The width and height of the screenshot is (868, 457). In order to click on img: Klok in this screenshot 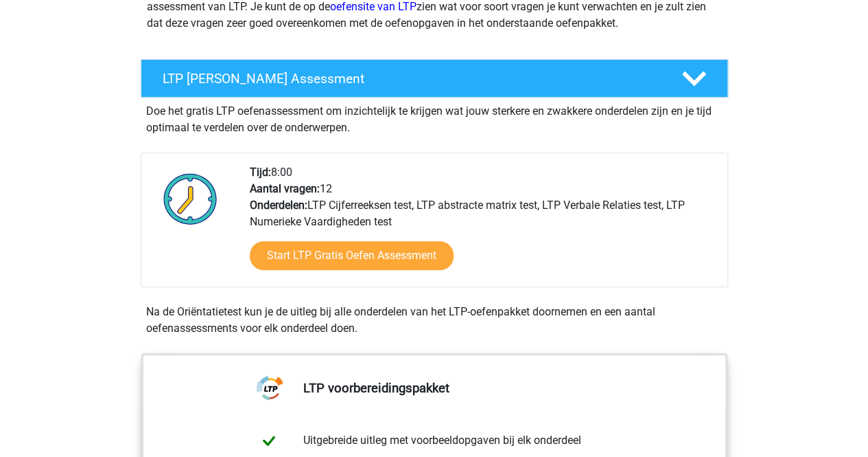, I will do `click(190, 199)`.